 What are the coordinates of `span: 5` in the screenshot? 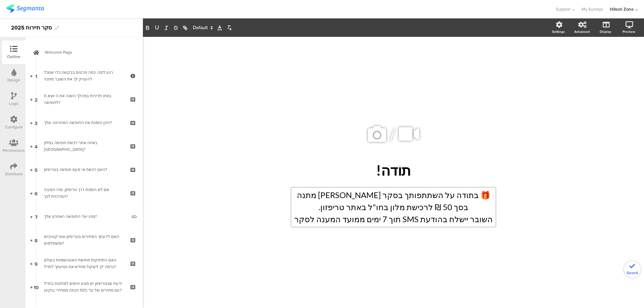 It's located at (36, 170).